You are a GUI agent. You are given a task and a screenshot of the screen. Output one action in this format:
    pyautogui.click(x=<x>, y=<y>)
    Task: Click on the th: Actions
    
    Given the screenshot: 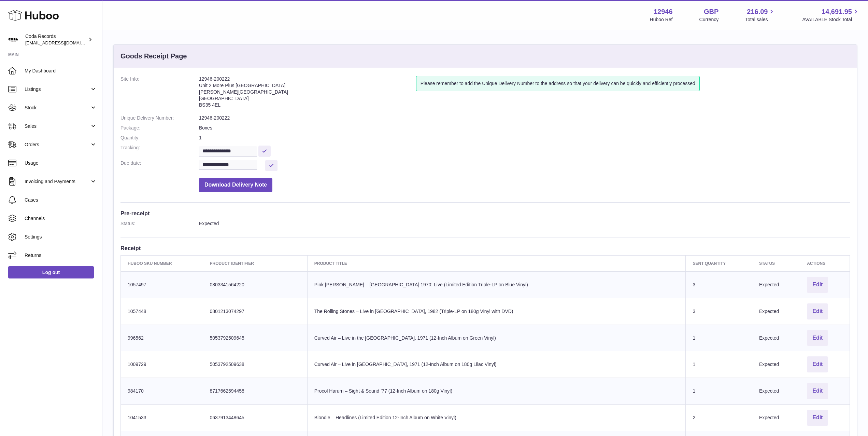 What is the action you would take?
    pyautogui.click(x=825, y=263)
    